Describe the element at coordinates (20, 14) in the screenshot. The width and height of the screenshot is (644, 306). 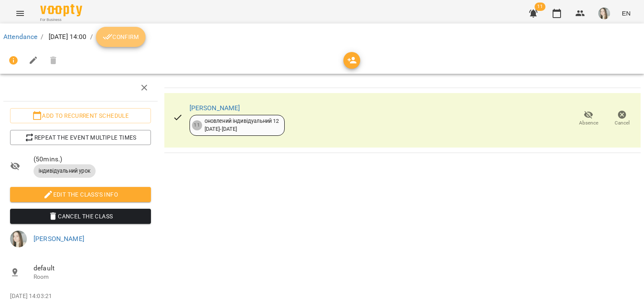
I see `button: Menu` at that location.